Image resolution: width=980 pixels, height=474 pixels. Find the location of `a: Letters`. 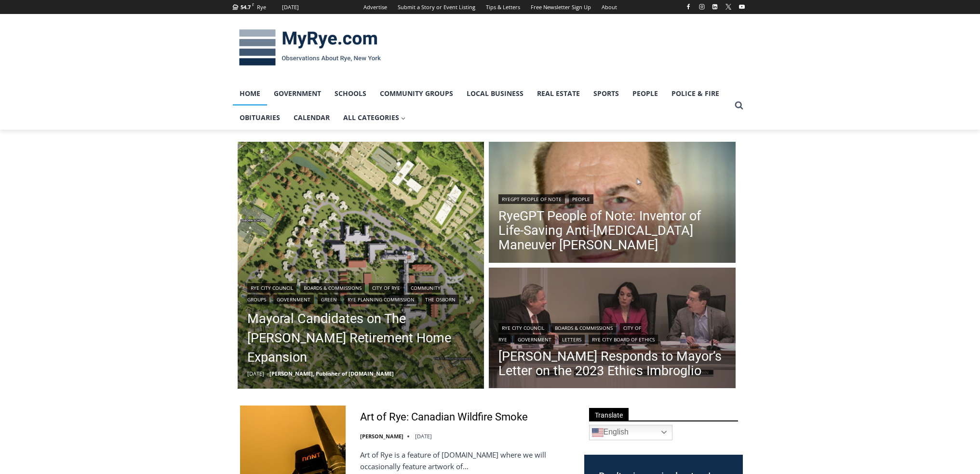

a: Letters is located at coordinates (572, 339).